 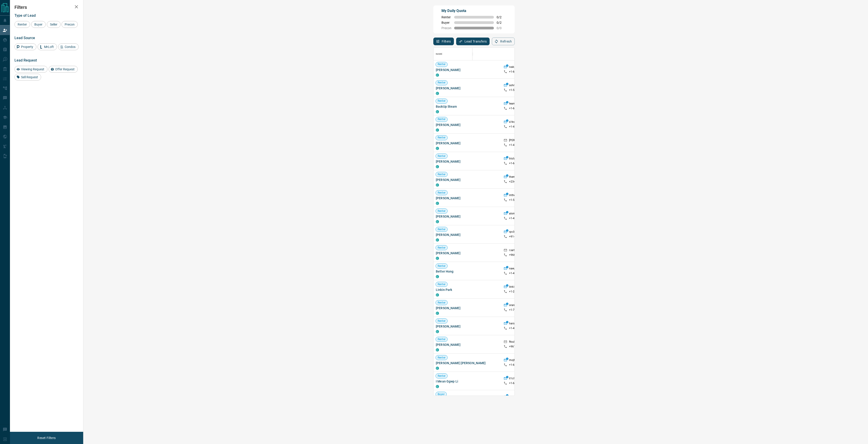 I want to click on p: ivakpoxx@x, so click(x=517, y=68).